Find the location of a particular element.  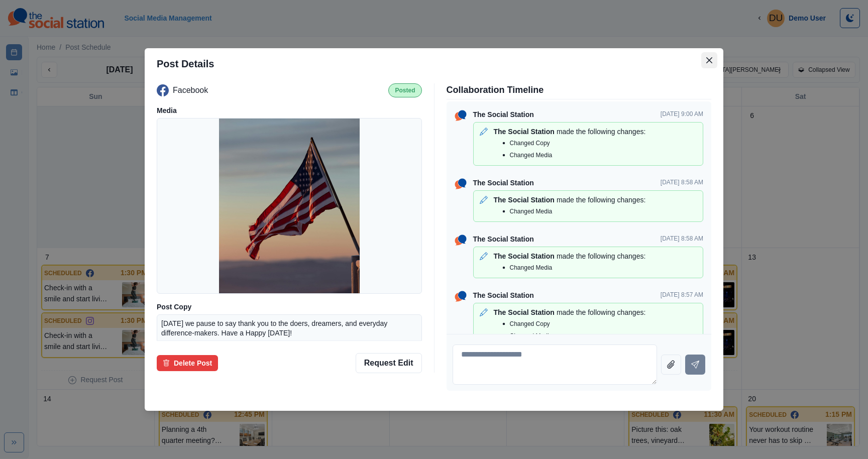

header: Post Details is located at coordinates (434, 64).